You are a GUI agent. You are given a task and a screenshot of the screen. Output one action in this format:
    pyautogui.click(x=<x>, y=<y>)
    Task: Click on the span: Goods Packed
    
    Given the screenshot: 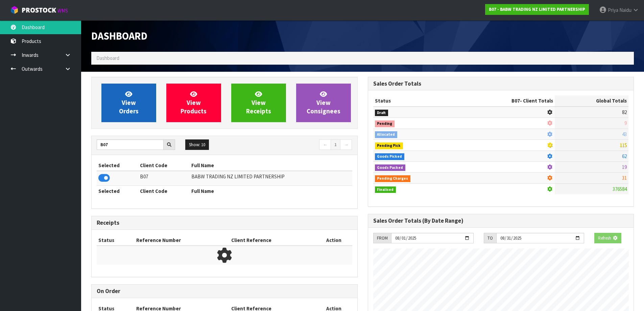 What is the action you would take?
    pyautogui.click(x=390, y=168)
    